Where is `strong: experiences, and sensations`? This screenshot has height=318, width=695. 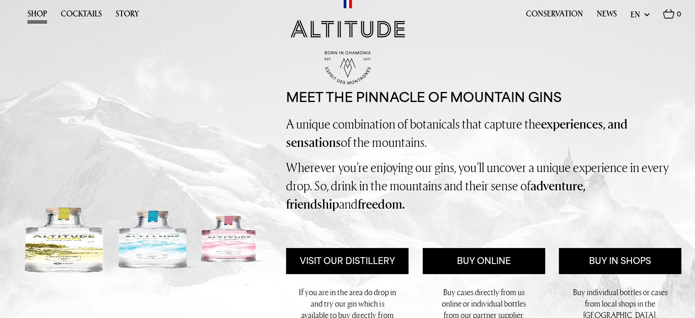
strong: experiences, and sensations is located at coordinates (457, 133).